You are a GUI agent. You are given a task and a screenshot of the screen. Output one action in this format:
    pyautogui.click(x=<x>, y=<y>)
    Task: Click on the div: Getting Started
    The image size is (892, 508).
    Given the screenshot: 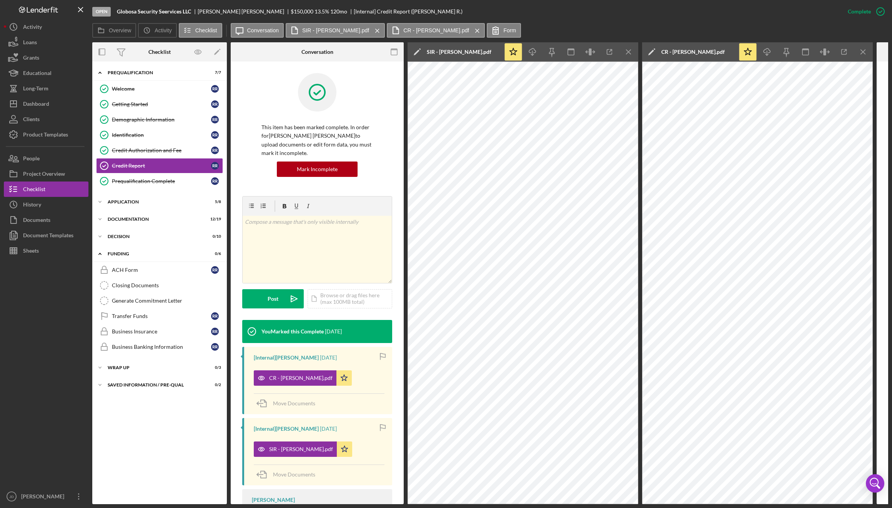 What is the action you would take?
    pyautogui.click(x=161, y=104)
    